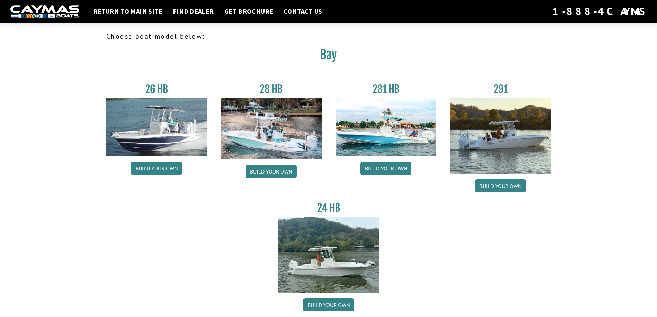  I want to click on img: 24_HB_thumbnail.jpg, so click(328, 255).